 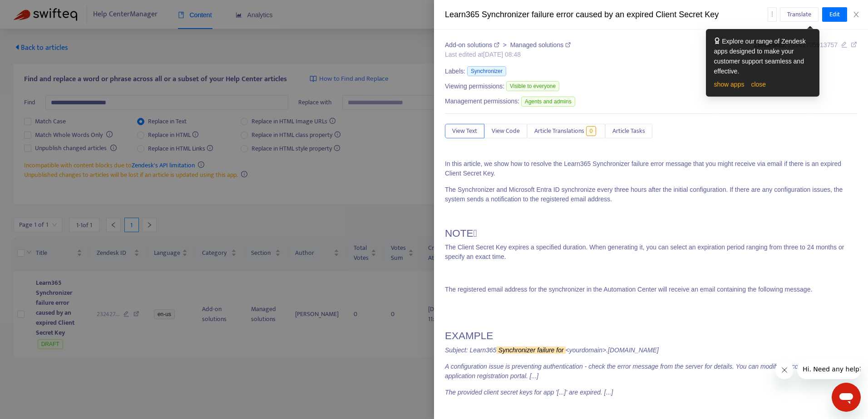 What do you see at coordinates (628, 131) in the screenshot?
I see `span: Article Tasks` at bounding box center [628, 131].